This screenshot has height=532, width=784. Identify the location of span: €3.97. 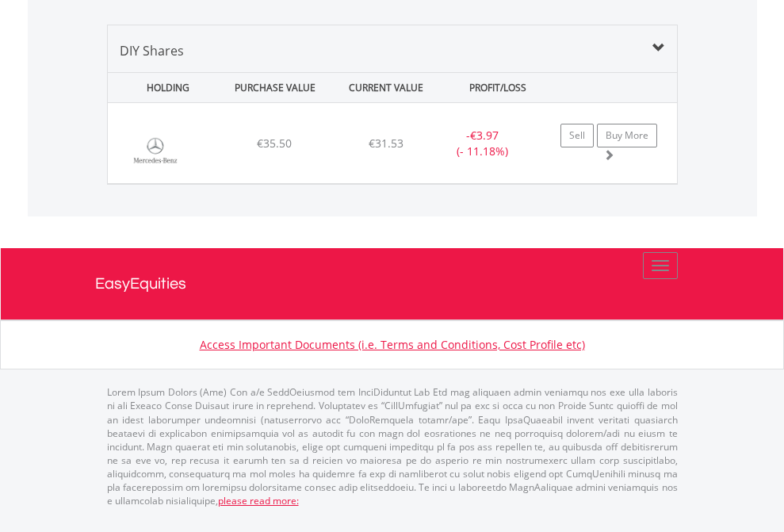
(485, 135).